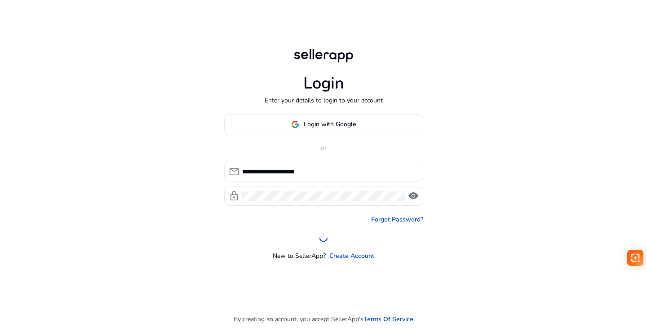  I want to click on button: Login with Google, so click(323, 124).